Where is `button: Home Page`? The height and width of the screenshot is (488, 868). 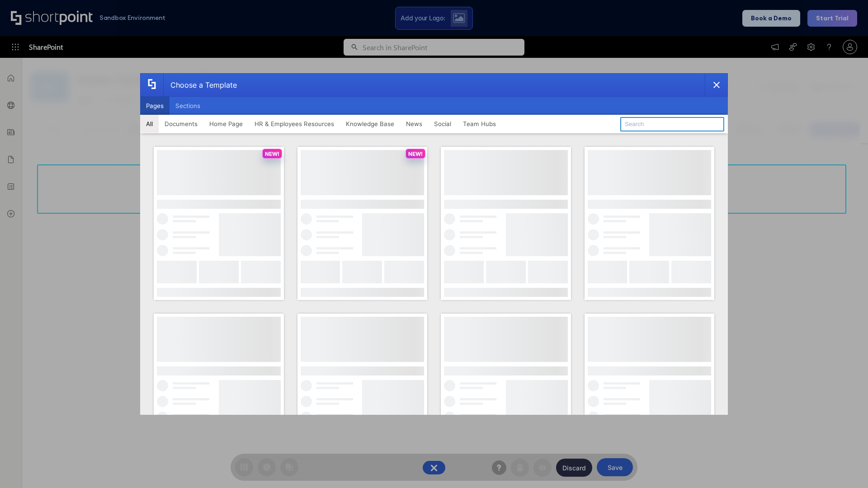
button: Home Page is located at coordinates (226, 124).